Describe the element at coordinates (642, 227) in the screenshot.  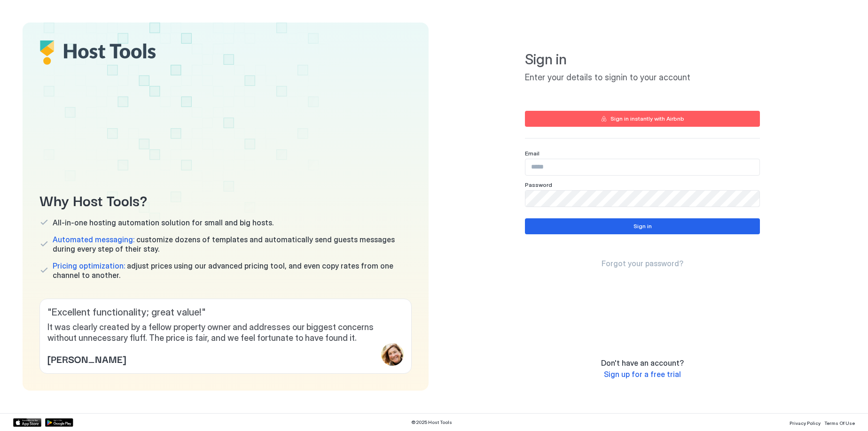
I see `div: Sign in` at that location.